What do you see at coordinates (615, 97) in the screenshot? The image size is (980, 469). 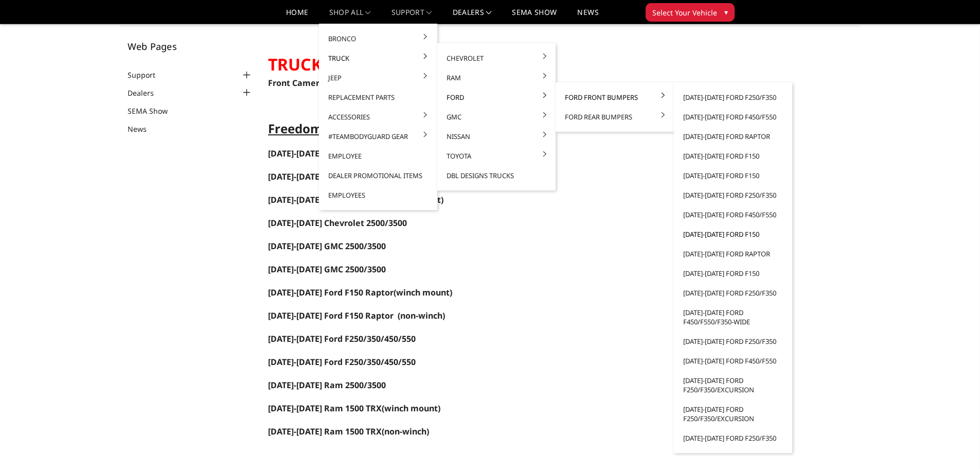 I see `a: Ford Front Bumpers` at bounding box center [615, 97].